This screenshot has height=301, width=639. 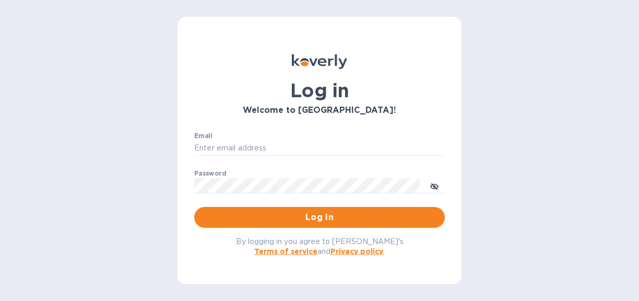 What do you see at coordinates (320, 217) in the screenshot?
I see `span: Log in` at bounding box center [320, 217].